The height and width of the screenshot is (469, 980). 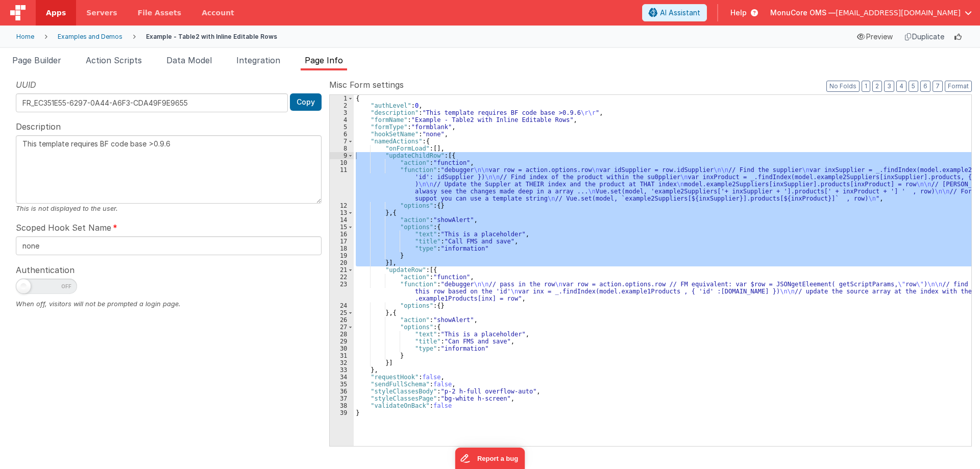 I want to click on div: 25, so click(x=341, y=313).